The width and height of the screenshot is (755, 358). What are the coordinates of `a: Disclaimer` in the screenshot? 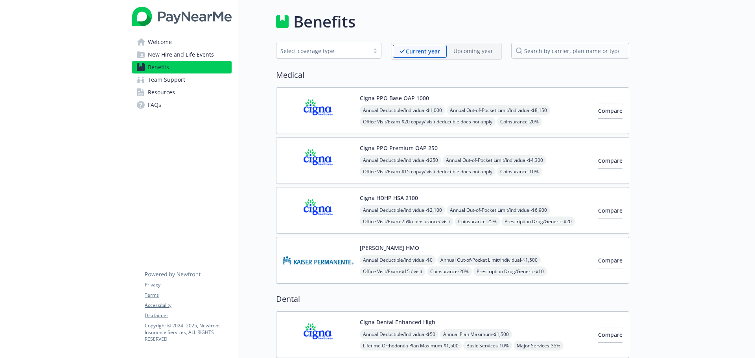 It's located at (188, 316).